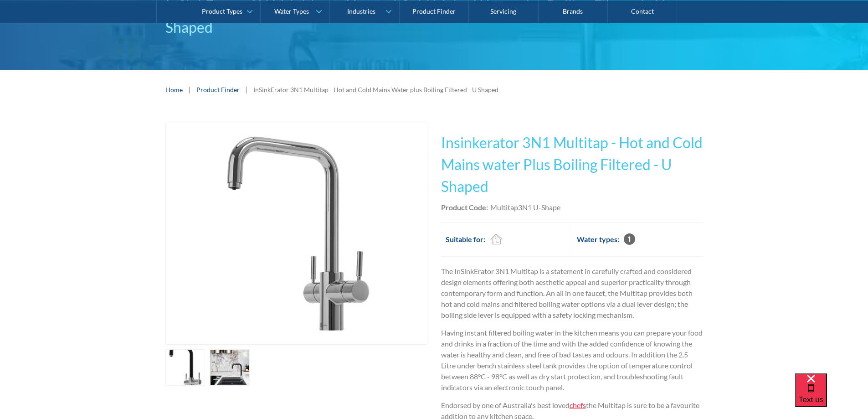  I want to click on div: Product Types, so click(222, 11).